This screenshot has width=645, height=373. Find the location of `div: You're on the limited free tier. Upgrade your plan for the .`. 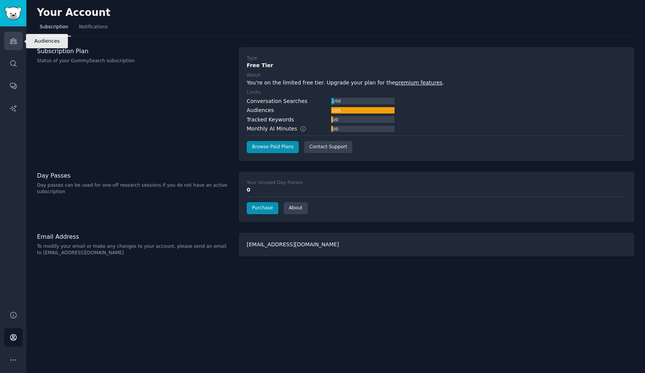

div: You're on the limited free tier. Upgrade your plan for the . is located at coordinates (436, 83).